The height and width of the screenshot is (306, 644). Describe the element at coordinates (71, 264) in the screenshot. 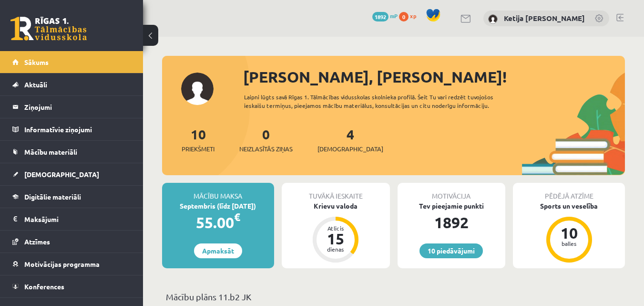

I see `a: Motivācijas programma` at that location.